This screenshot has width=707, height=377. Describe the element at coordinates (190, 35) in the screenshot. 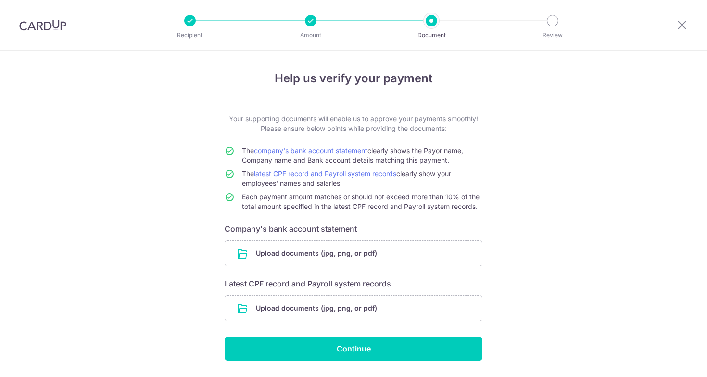

I see `p: Recipient` at that location.